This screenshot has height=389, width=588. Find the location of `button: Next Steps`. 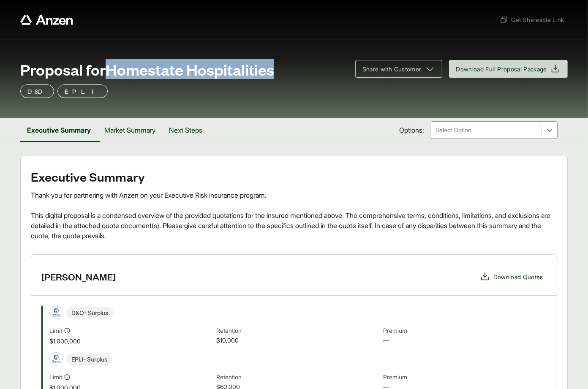

button: Next Steps is located at coordinates (185, 130).